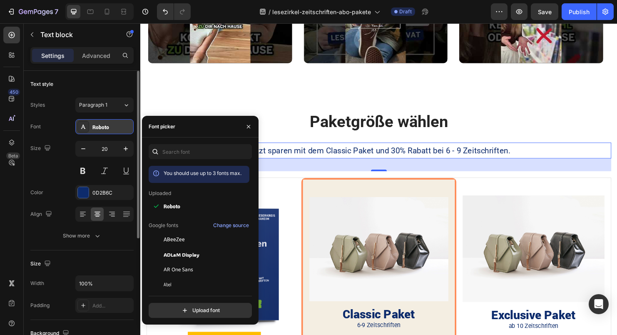  Describe the element at coordinates (405, 12) in the screenshot. I see `span: Draft` at that location.